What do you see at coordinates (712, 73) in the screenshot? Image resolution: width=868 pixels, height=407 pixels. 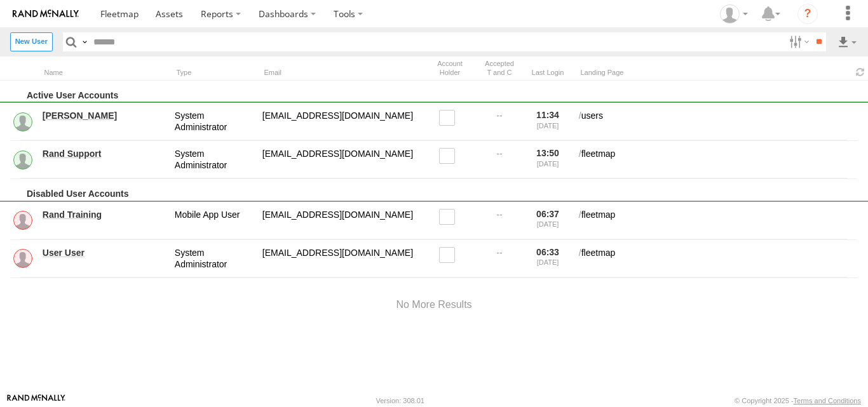 I see `div: Landing Page` at bounding box center [712, 73].